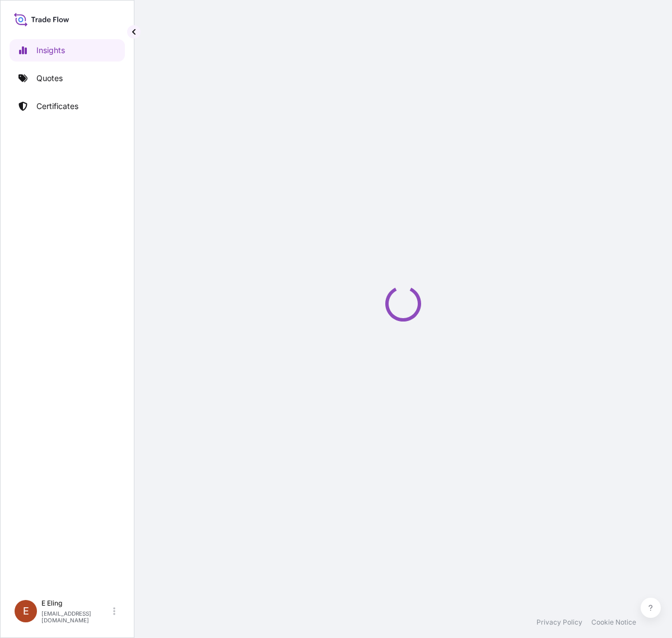 This screenshot has width=672, height=638. Describe the element at coordinates (49, 79) in the screenshot. I see `p: Quotes` at that location.